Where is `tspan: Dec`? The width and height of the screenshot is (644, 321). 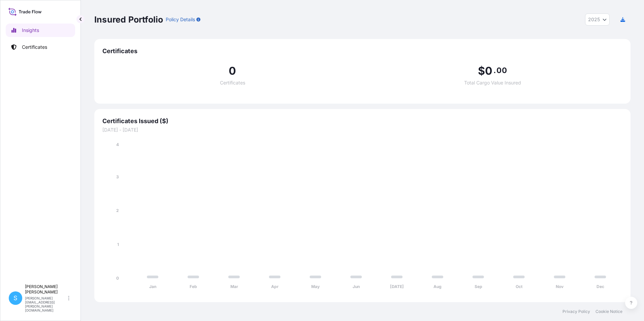
tspan: Dec is located at coordinates (600, 286).